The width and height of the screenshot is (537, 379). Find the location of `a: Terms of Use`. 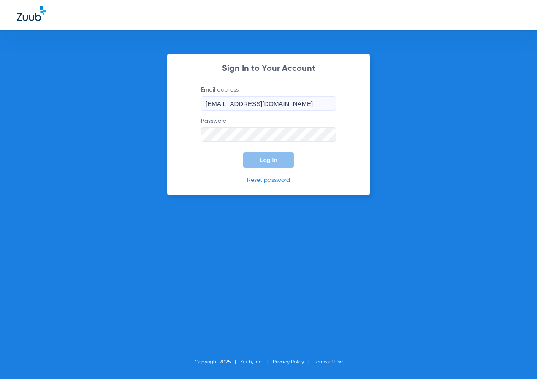

a: Terms of Use is located at coordinates (328, 363).